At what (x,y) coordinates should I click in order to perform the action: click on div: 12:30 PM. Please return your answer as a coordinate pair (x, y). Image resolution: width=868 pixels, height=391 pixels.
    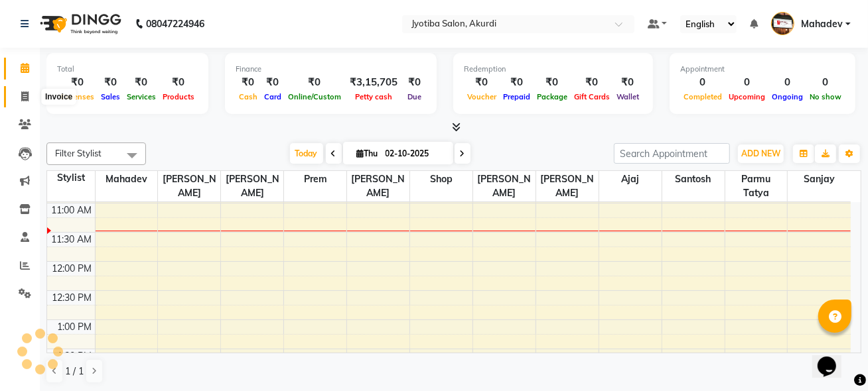
    Looking at the image, I should click on (72, 298).